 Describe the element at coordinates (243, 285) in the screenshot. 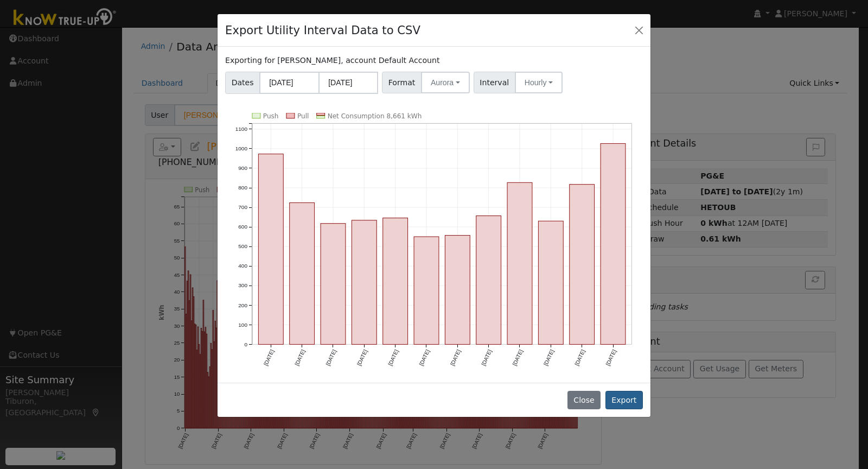

I see `text: 300` at that location.